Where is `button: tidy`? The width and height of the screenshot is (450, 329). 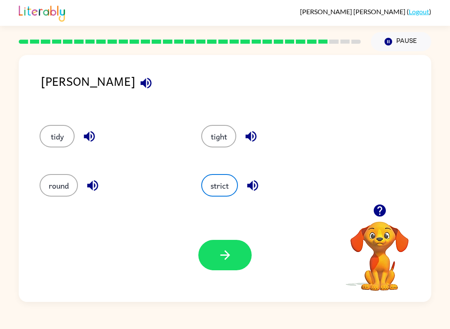
button: tidy is located at coordinates (57, 136).